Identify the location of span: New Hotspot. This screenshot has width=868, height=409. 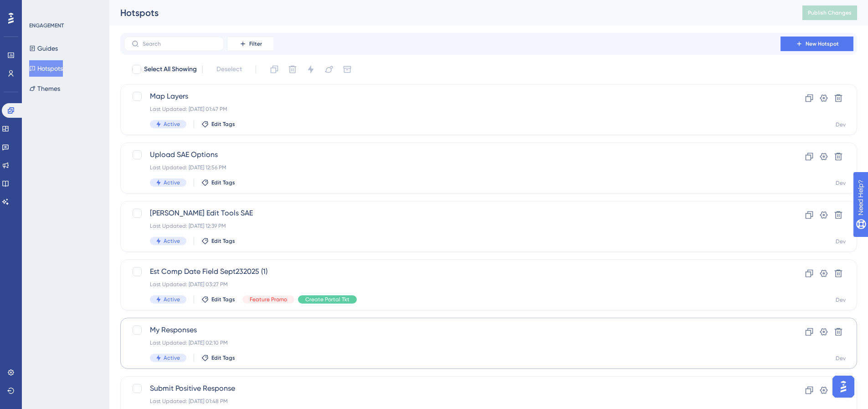
(822, 43).